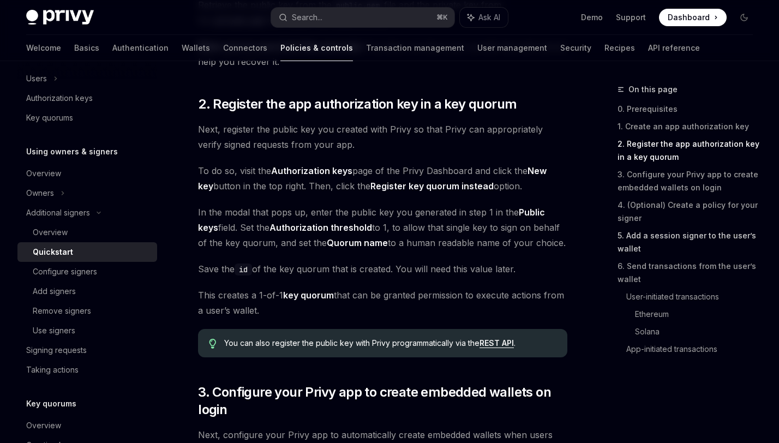 The image size is (779, 443). I want to click on a: User-initiated transactions, so click(694, 297).